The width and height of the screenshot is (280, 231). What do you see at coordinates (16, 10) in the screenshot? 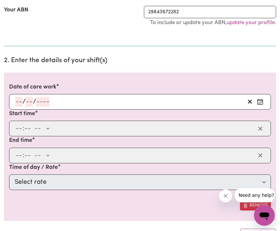
I see `label: Your ABN` at bounding box center [16, 10].